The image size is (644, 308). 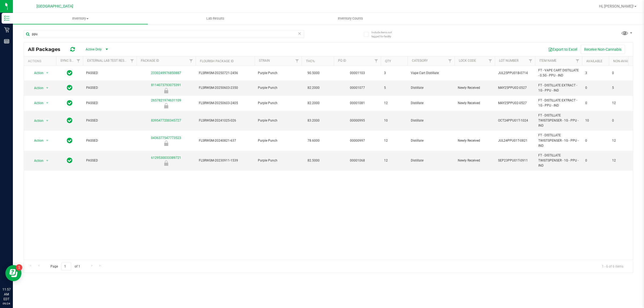 I want to click on inline-svg: Retail, so click(x=7, y=30).